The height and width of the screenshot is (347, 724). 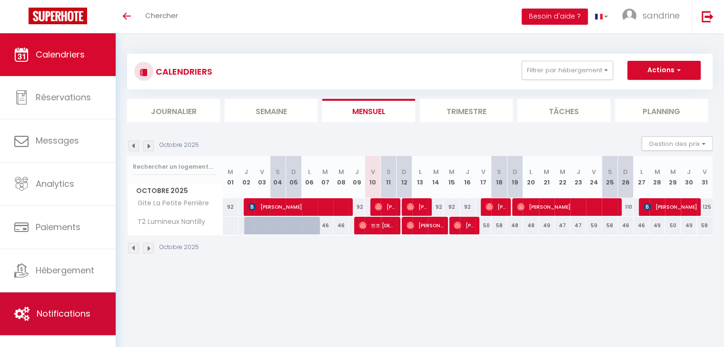 I want to click on li: Mensuel, so click(x=368, y=110).